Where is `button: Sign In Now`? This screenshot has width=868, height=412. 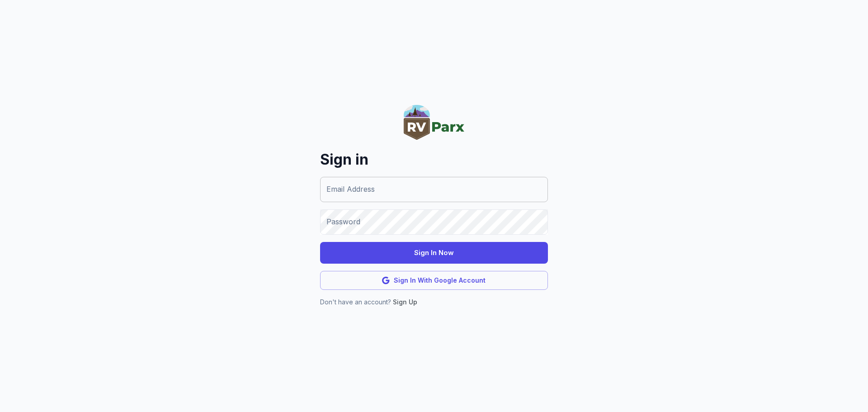
button: Sign In Now is located at coordinates (434, 253).